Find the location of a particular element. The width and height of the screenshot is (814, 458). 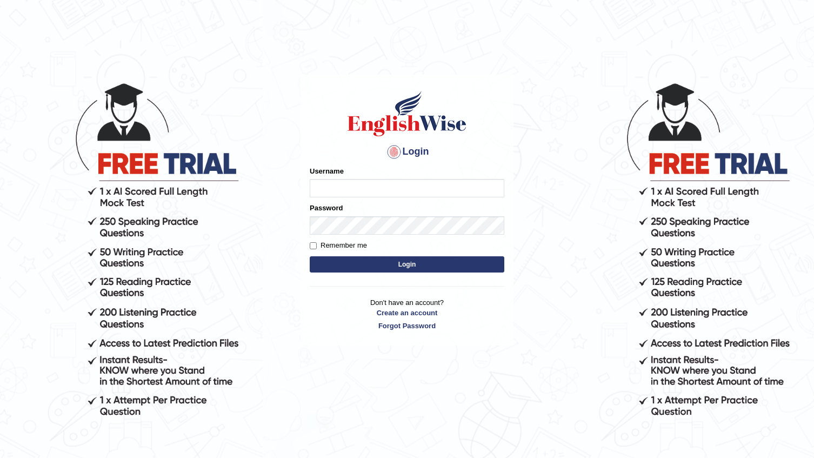

button: Login is located at coordinates (407, 264).